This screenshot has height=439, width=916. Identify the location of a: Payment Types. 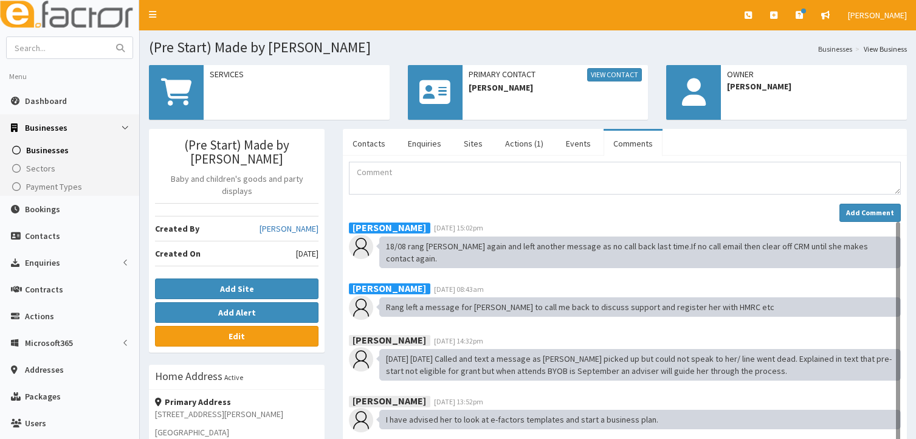
(71, 187).